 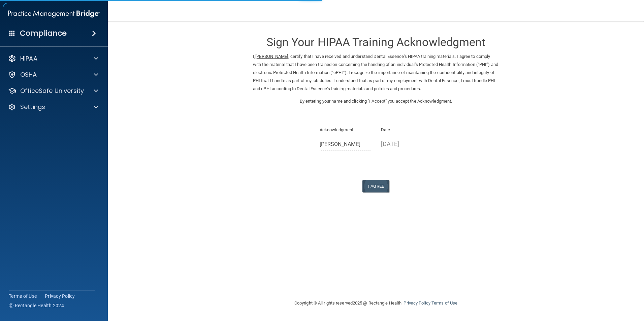 I want to click on p: I, , certify that I have received and understand Dental Essence's HIPAA training materials. I agr..., so click(x=376, y=73).